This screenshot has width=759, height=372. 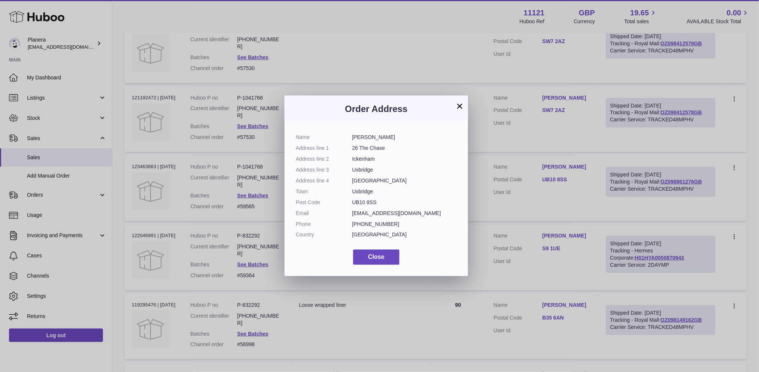 I want to click on dt: Address line 2, so click(x=324, y=159).